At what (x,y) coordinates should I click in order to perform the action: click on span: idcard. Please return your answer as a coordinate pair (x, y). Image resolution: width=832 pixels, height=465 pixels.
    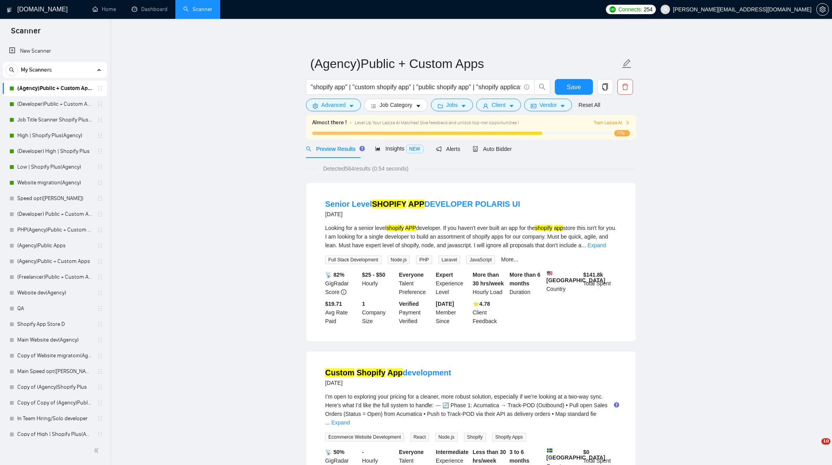
    Looking at the image, I should click on (534, 106).